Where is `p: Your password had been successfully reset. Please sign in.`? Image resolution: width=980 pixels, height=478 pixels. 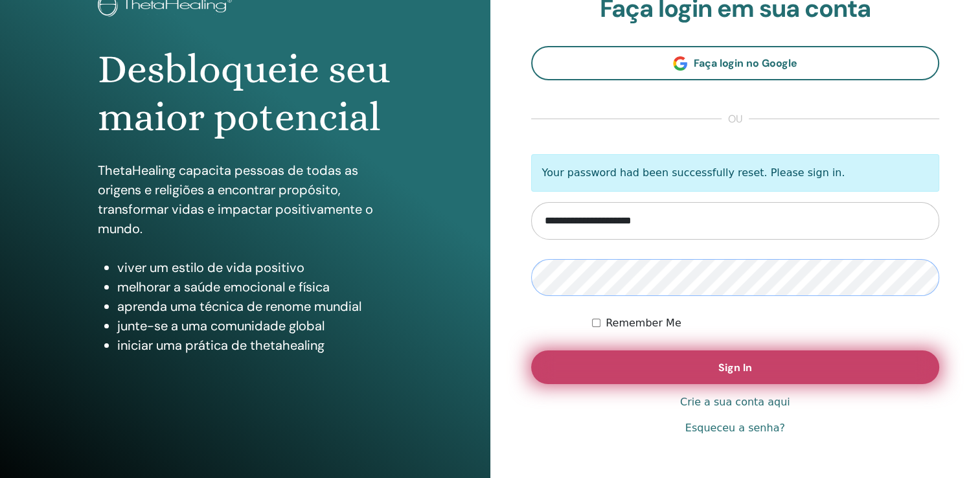
p: Your password had been successfully reset. Please sign in. is located at coordinates (735, 173).